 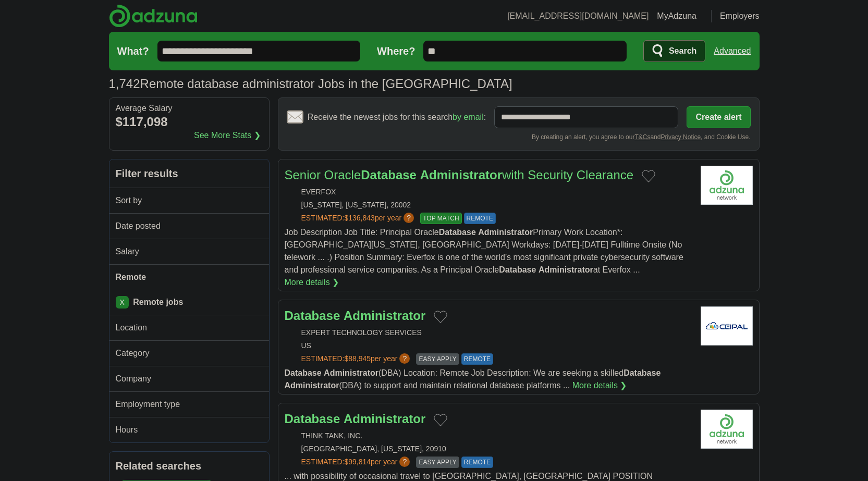 What do you see at coordinates (189, 429) in the screenshot?
I see `a: Hours` at bounding box center [189, 429].